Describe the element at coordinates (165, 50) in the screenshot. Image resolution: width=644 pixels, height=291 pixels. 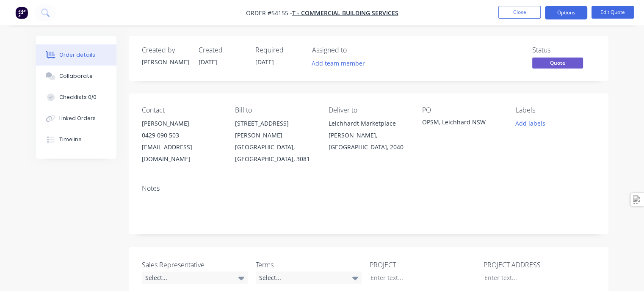
I see `div: Created by` at that location.